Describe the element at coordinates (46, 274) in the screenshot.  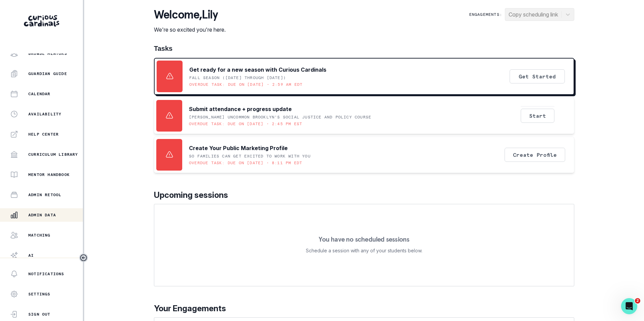
I see `p: Notifications` at that location.